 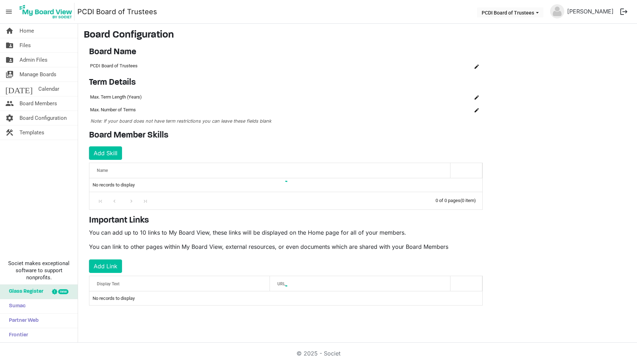 I want to click on span: switch_account, so click(x=9, y=74).